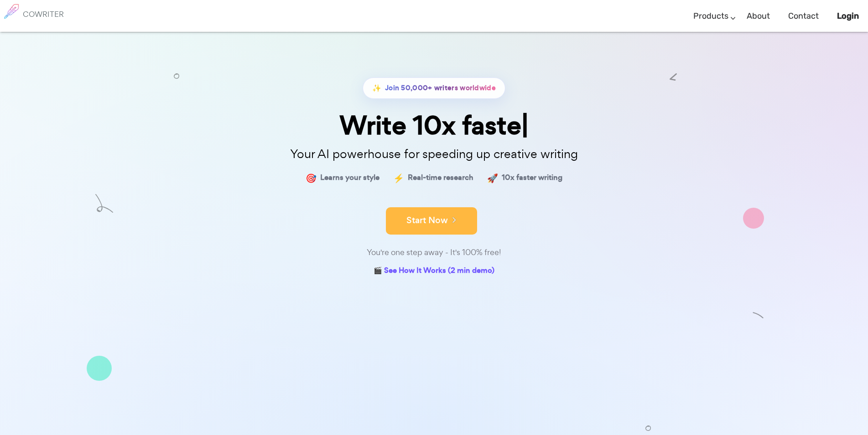 The image size is (868, 435). Describe the element at coordinates (758, 16) in the screenshot. I see `a: About` at that location.